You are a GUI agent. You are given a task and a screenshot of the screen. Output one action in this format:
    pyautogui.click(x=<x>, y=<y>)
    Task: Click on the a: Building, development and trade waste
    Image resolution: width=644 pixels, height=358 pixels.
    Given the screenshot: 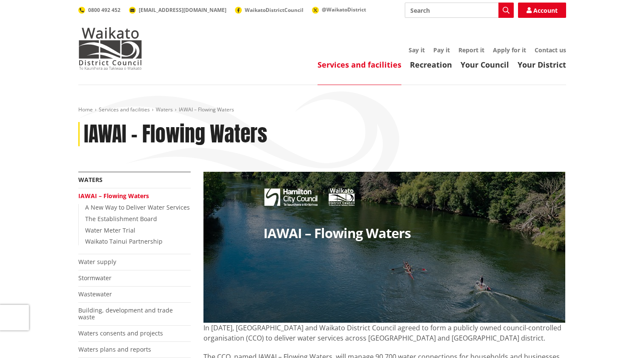 What is the action you would take?
    pyautogui.click(x=125, y=313)
    